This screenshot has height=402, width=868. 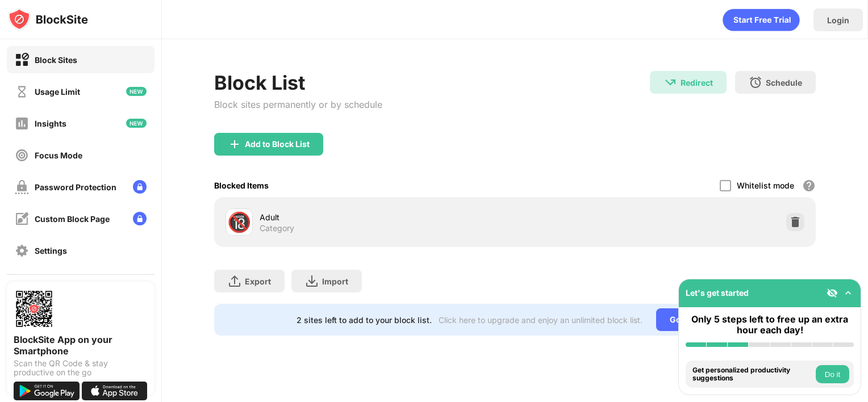 What do you see at coordinates (21, 218) in the screenshot?
I see `img: customize-block-page-off.svg` at bounding box center [21, 218].